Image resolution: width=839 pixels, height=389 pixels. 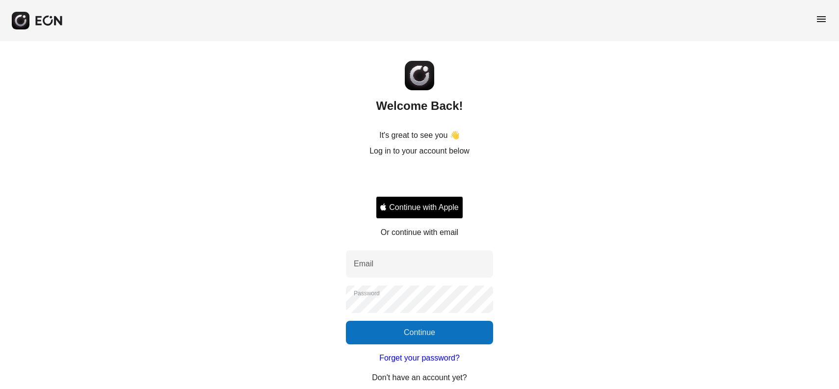 I want to click on a: Forget your password?, so click(x=419, y=358).